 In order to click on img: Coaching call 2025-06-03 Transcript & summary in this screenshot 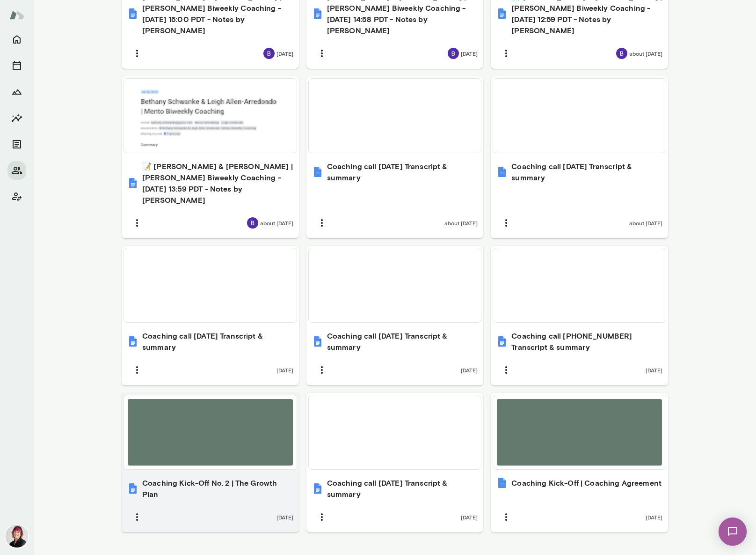, I will do `click(318, 342)`.